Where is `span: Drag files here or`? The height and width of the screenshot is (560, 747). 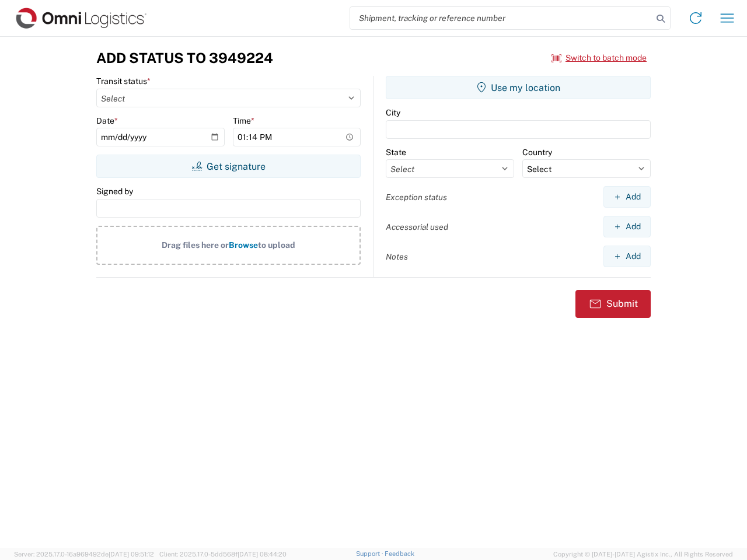
span: Drag files here or is located at coordinates (195, 245).